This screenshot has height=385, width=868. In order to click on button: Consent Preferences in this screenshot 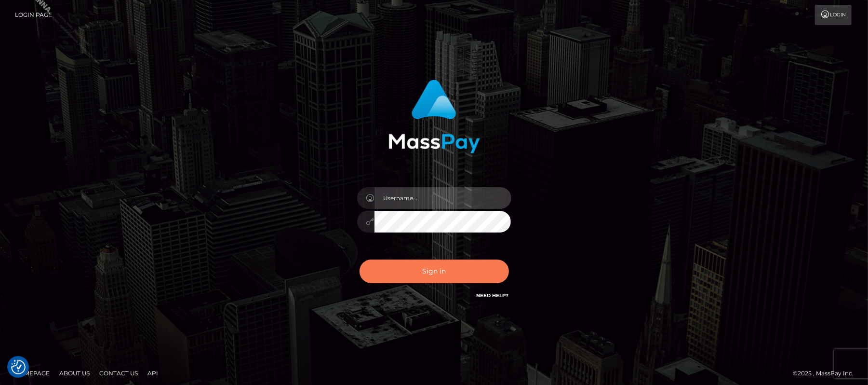, I will do `click(18, 367)`.